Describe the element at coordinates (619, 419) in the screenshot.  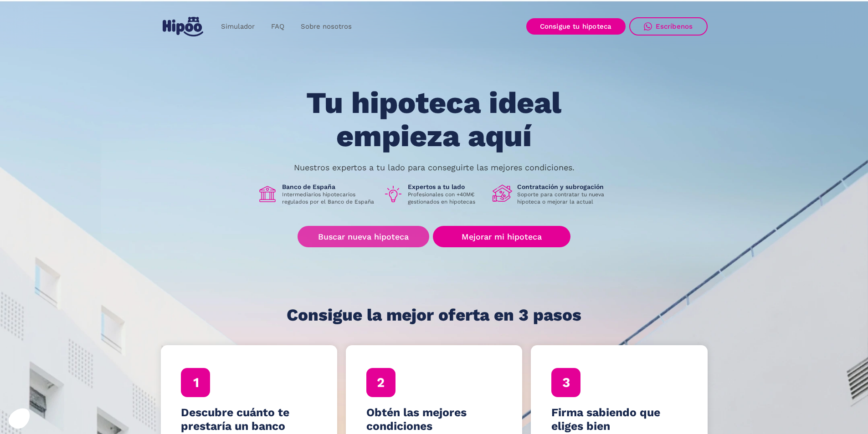
I see `h4: Firma sabiendo que eliges bien` at that location.